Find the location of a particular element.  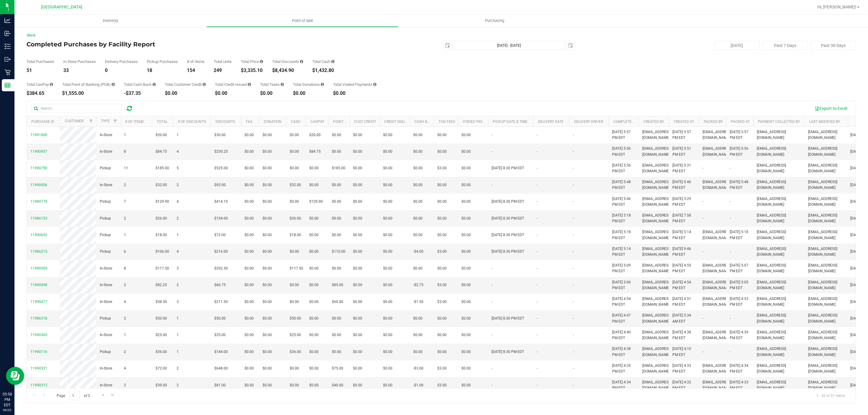

a: # of Items is located at coordinates (134, 122).